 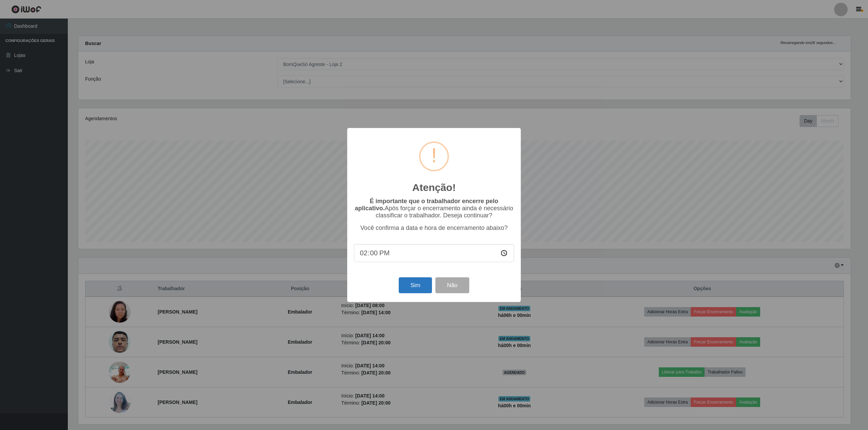 What do you see at coordinates (434, 228) in the screenshot?
I see `p: Você confirma a data e hora de encerramento abaixo?` at bounding box center [434, 228].